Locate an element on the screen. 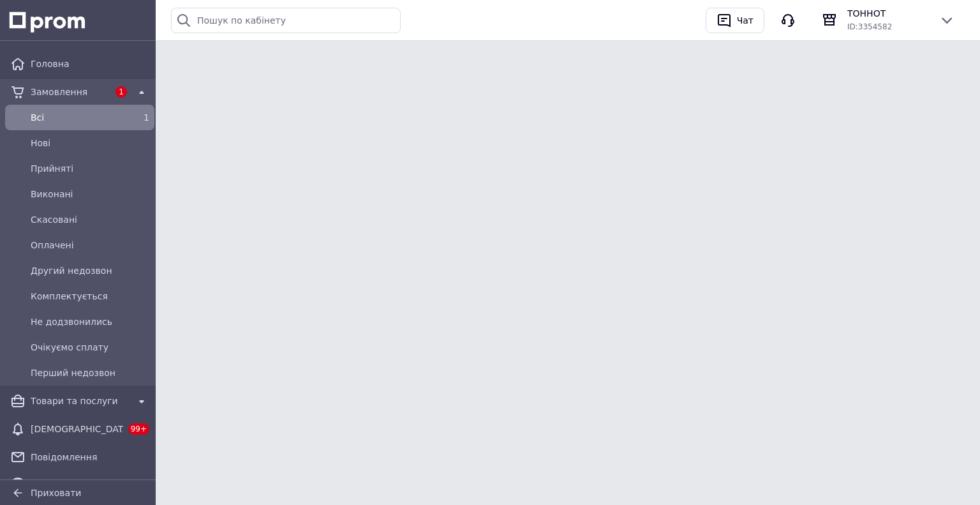 The image size is (980, 505). span: Головна is located at coordinates (90, 64).